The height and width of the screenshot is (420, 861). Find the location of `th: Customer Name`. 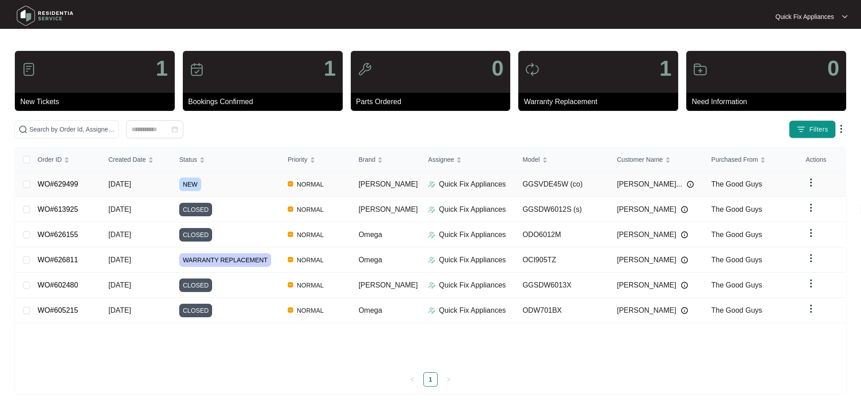

th: Customer Name is located at coordinates (657, 159).